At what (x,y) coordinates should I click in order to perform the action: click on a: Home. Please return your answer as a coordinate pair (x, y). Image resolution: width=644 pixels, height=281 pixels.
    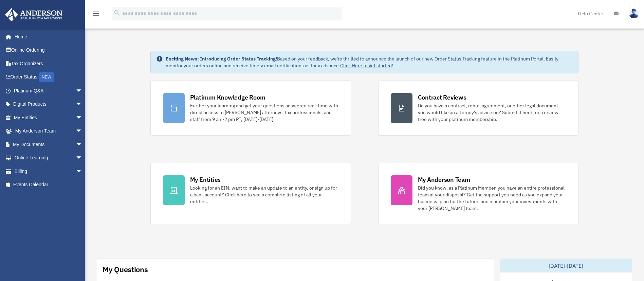
    Looking at the image, I should click on (47, 37).